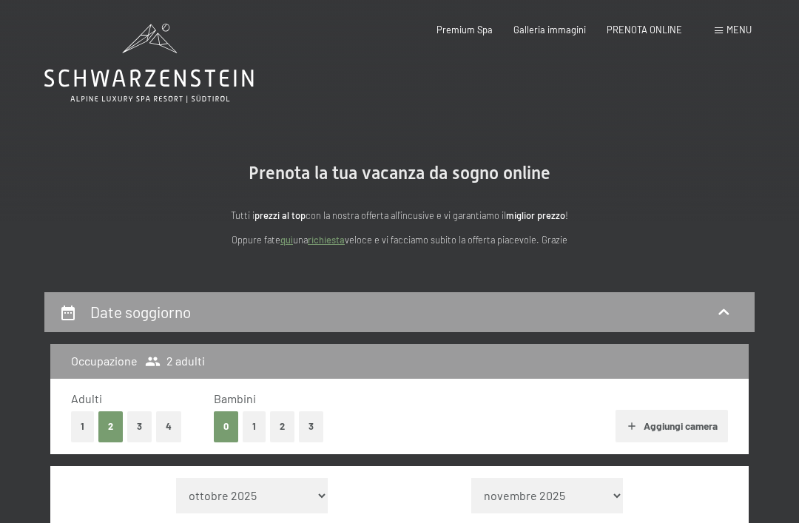  I want to click on span: Adulti, so click(87, 398).